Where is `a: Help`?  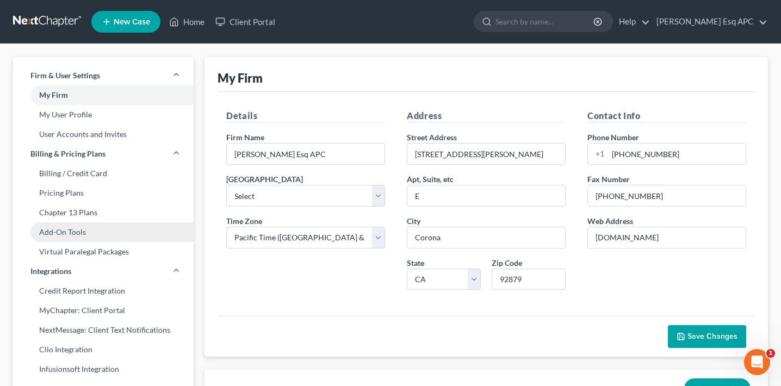
a: Help is located at coordinates (631, 22).